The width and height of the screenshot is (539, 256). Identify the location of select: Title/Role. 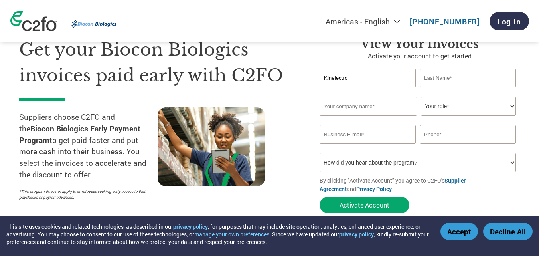
(468, 106).